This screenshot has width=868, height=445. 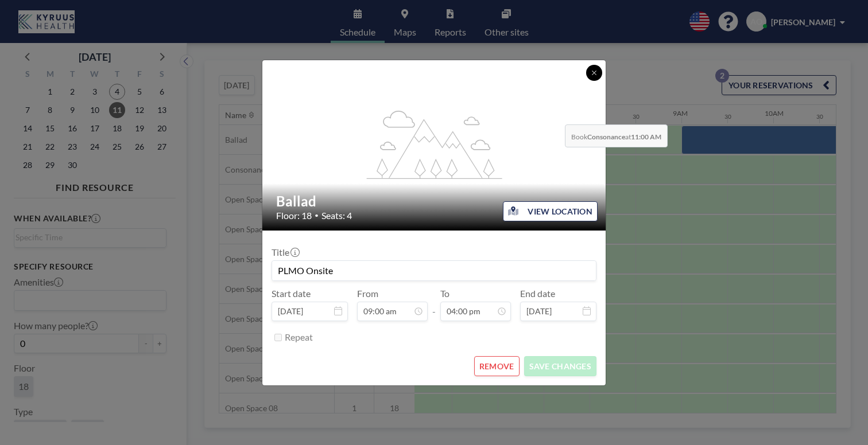 What do you see at coordinates (435, 201) in the screenshot?
I see `h2: Ballad` at bounding box center [435, 201].